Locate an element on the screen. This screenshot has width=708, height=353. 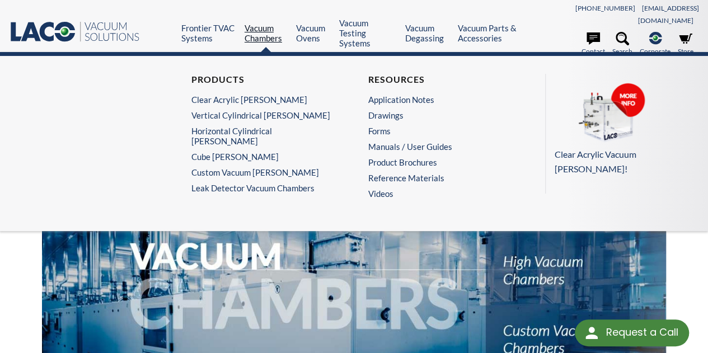
a: Contact is located at coordinates (594, 44).